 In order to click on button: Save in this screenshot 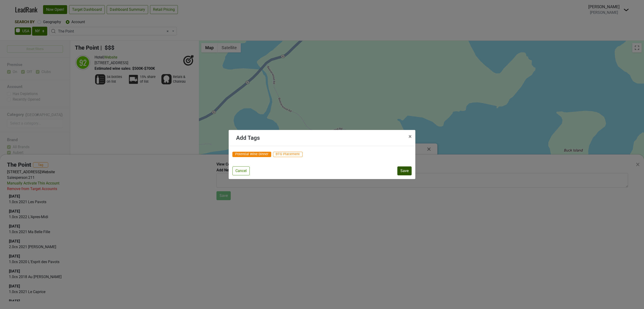, I will do `click(404, 171)`.